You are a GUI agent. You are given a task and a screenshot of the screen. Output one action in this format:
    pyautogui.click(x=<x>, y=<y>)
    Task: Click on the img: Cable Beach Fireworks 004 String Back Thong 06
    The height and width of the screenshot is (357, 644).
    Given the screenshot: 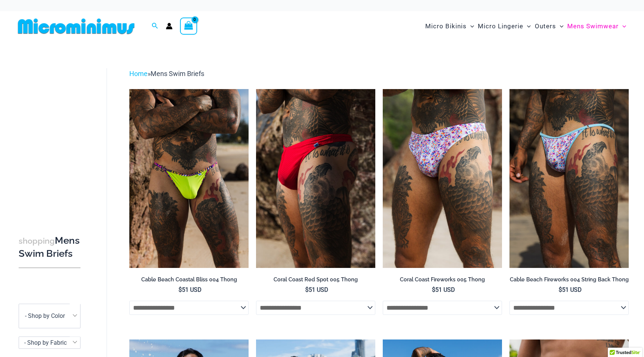 What is the action you would take?
    pyautogui.click(x=569, y=178)
    